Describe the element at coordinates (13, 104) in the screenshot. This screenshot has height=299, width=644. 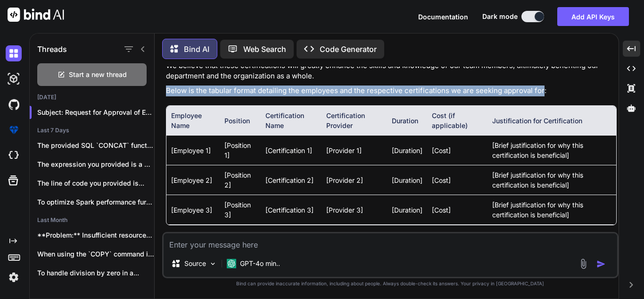
I see `img: githubDark` at that location.